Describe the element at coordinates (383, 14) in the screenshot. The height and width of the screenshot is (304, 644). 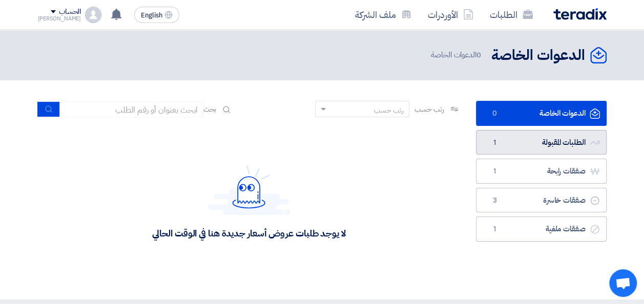
I see `a: ملف الشركة` at that location.